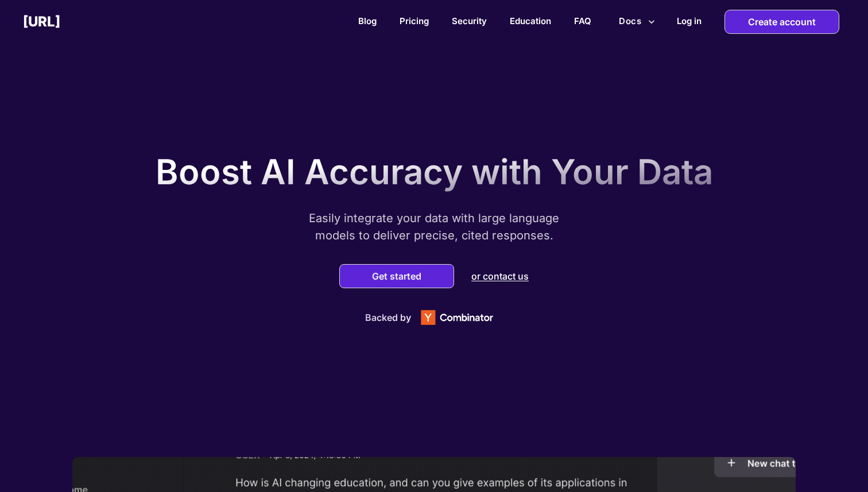  What do you see at coordinates (530, 21) in the screenshot?
I see `a: Education` at bounding box center [530, 21].